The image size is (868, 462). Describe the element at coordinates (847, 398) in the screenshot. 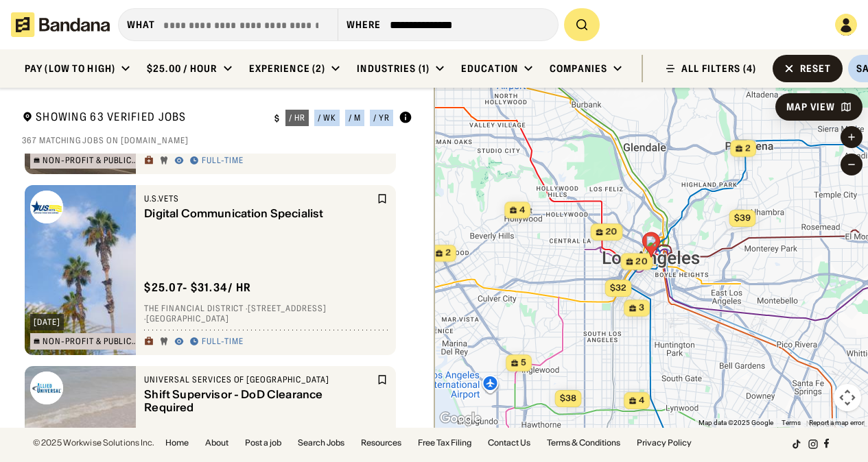

I see `button: Map camera controls` at that location.